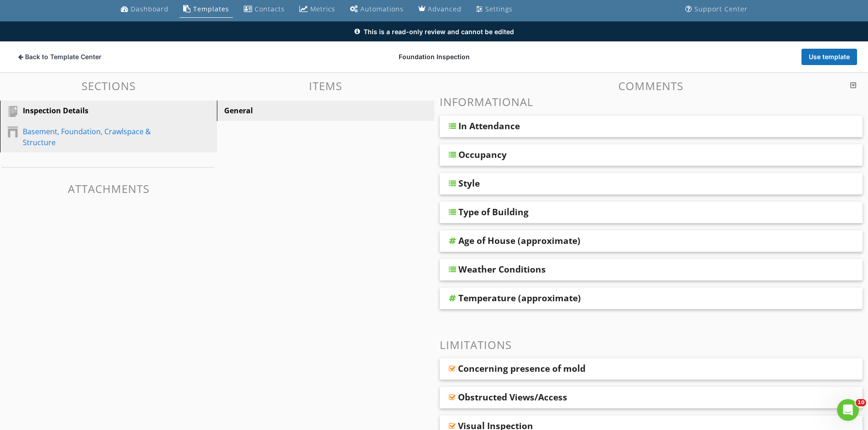  Describe the element at coordinates (499, 9) in the screenshot. I see `div: Settings` at that location.